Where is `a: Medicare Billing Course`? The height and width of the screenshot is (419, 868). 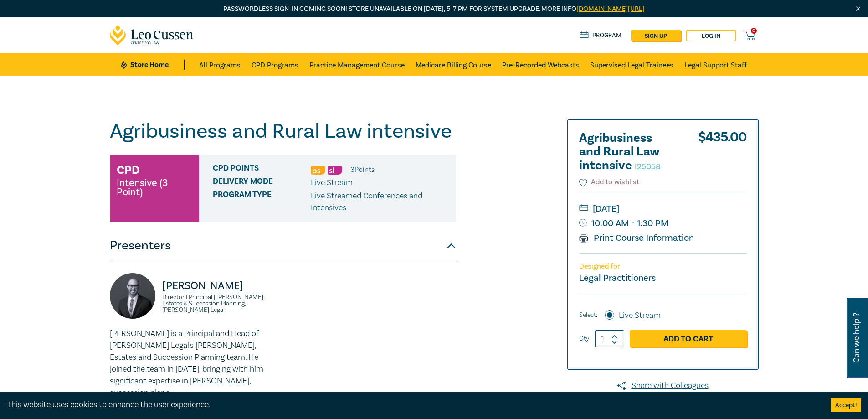
a: Medicare Billing Course is located at coordinates (454, 65).